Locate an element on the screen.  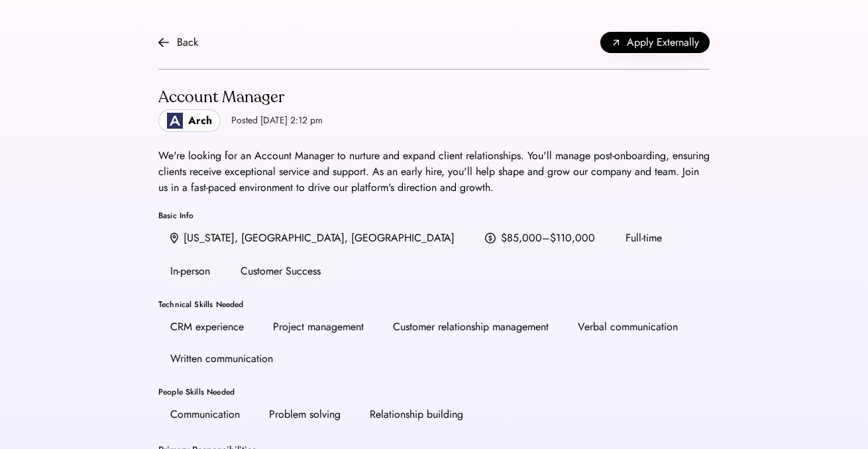
div: Written communication is located at coordinates (221, 359).